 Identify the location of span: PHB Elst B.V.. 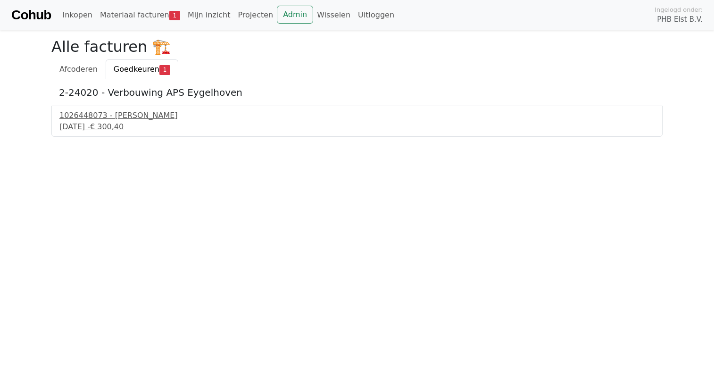
(680, 19).